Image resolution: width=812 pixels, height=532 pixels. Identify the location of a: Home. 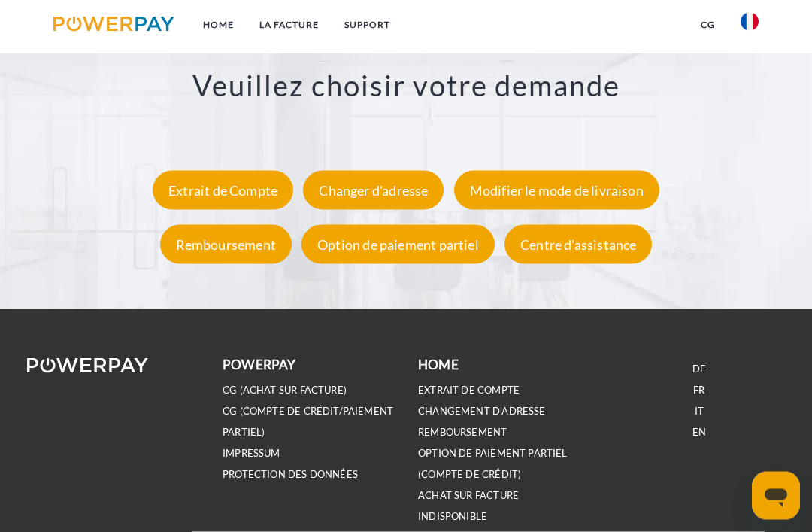
(218, 25).